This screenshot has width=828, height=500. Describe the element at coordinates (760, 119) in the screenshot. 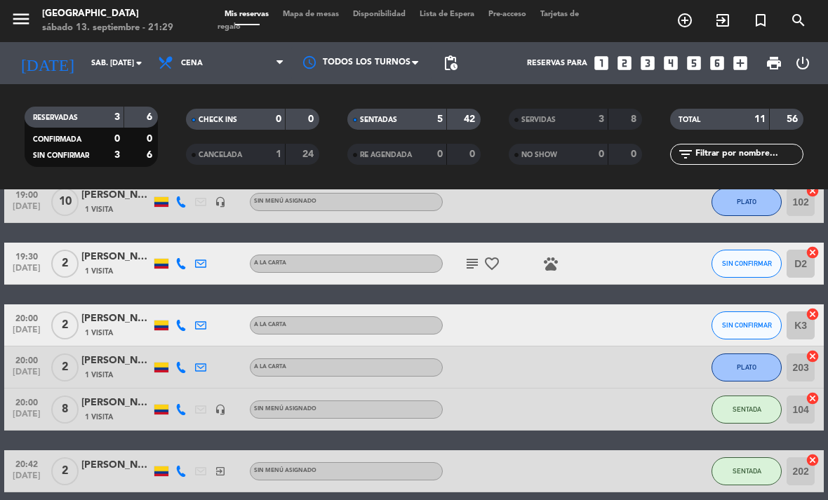

I see `strong: 11` at that location.